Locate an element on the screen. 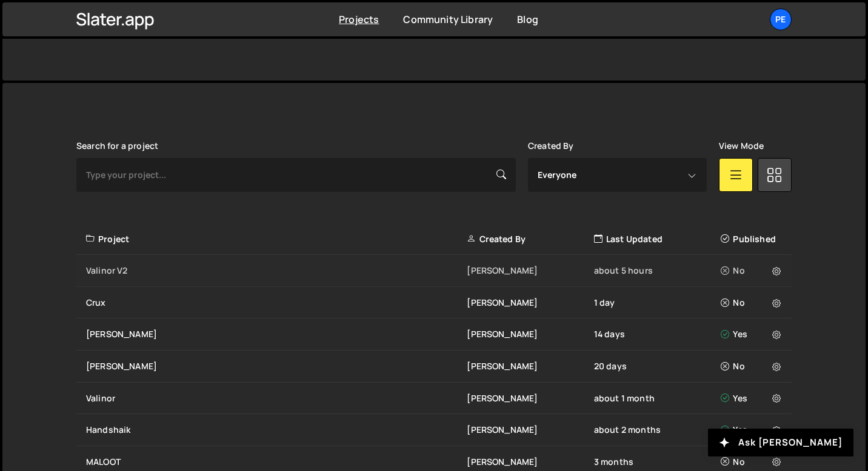 This screenshot has width=868, height=471. div: Handshaik is located at coordinates (276, 429).